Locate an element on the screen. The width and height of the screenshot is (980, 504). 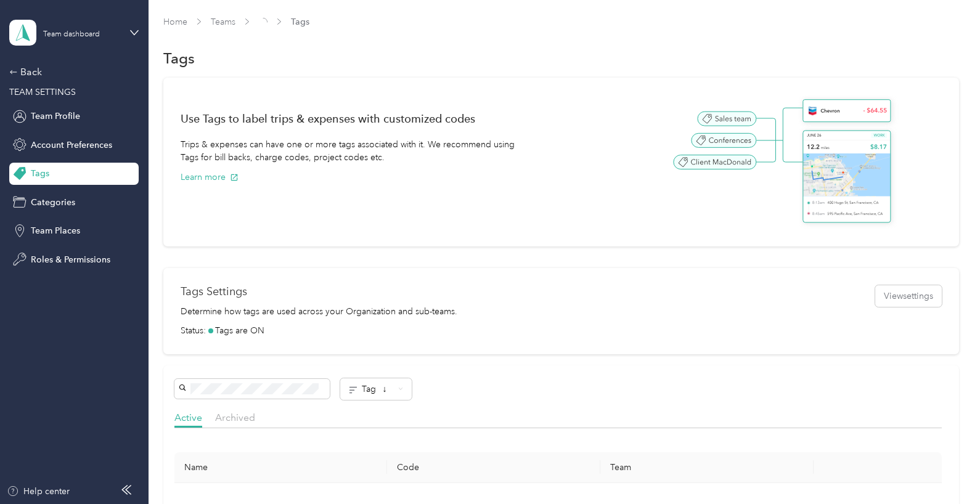
h1: Tags Settings is located at coordinates (319, 291).